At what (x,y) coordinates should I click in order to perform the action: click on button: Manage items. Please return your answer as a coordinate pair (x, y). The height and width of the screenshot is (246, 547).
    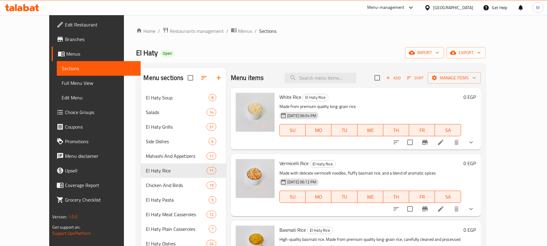
    Looking at the image, I should click on (454, 78).